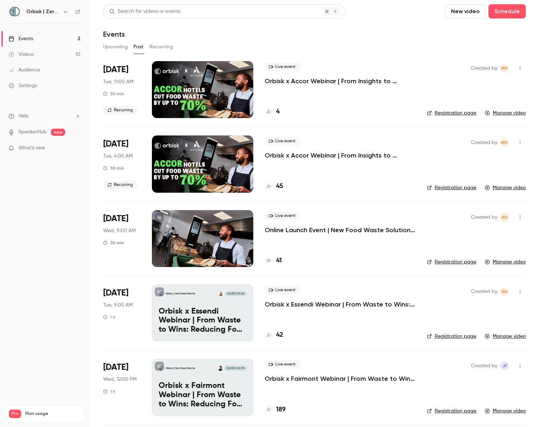  I want to click on a: 189, so click(275, 410).